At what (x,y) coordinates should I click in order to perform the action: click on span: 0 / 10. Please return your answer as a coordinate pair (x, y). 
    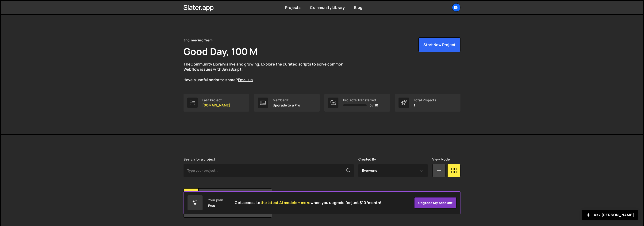
    Looking at the image, I should click on (373, 105).